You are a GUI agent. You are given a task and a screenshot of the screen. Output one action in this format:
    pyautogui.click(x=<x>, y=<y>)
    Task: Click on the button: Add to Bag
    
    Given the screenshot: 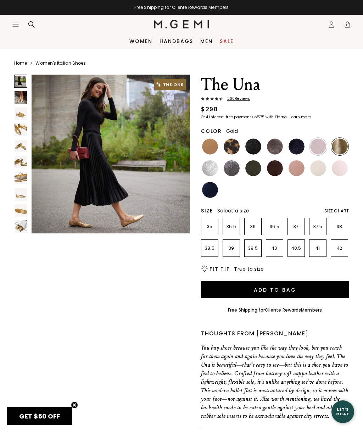 What is the action you would take?
    pyautogui.click(x=275, y=289)
    